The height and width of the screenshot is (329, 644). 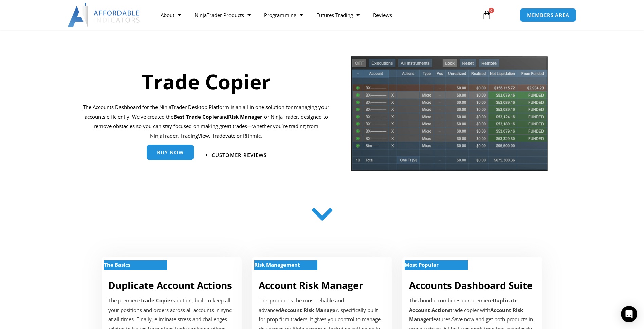 What do you see at coordinates (629, 314) in the screenshot?
I see `div: Open Intercom Messenger` at bounding box center [629, 314].